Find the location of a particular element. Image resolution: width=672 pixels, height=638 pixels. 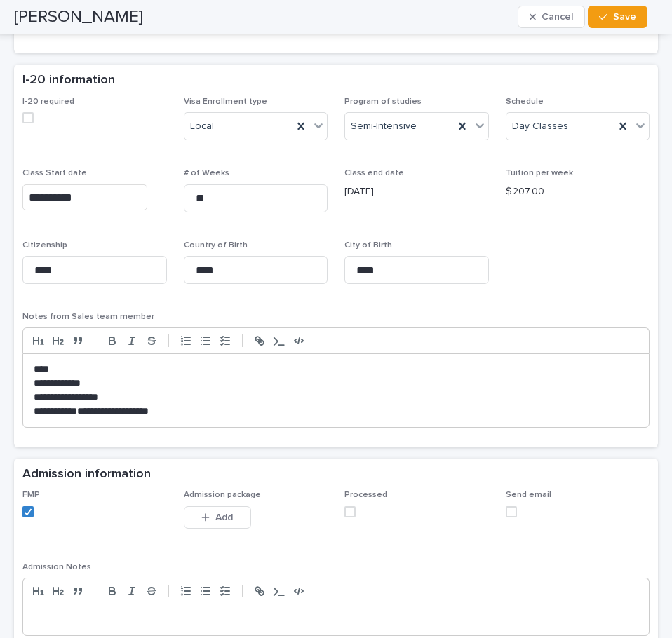

span: FMP is located at coordinates (31, 495).